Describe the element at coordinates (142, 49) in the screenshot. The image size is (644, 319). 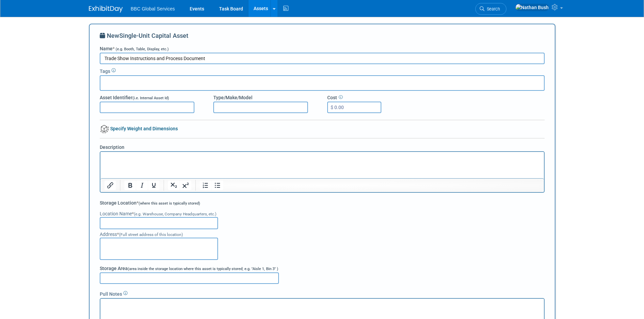
I see `span: (e.g. Booth, Table, Display, etc.)` at that location.